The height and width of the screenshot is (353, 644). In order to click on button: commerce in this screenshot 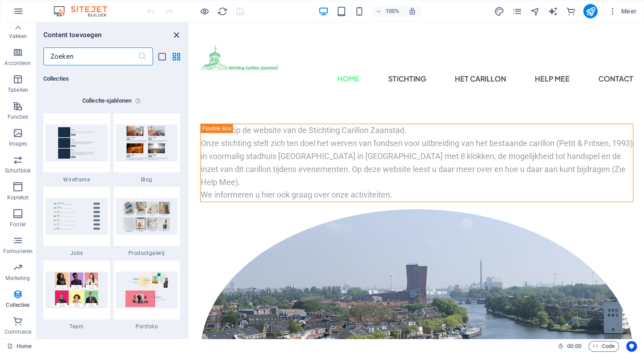, I will do `click(571, 11)`.